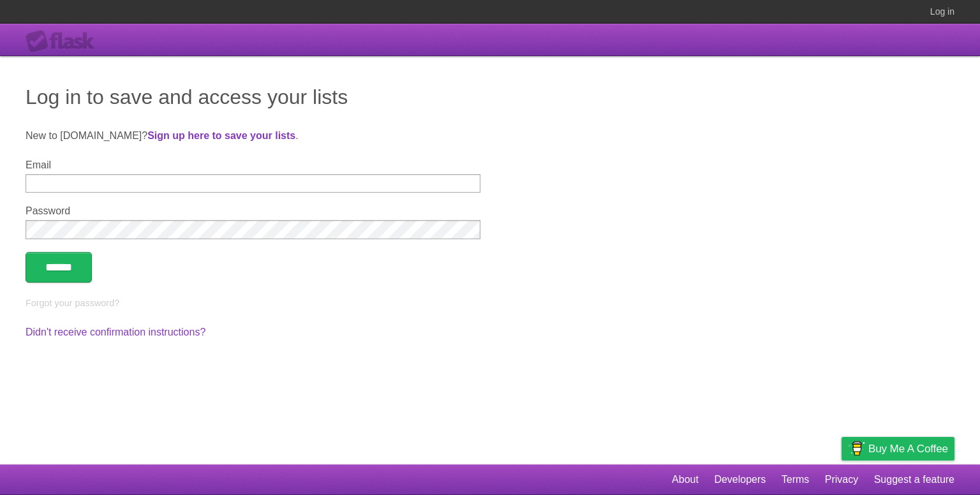  What do you see at coordinates (490, 97) in the screenshot?
I see `h1: Log in to save and access your lists` at bounding box center [490, 97].